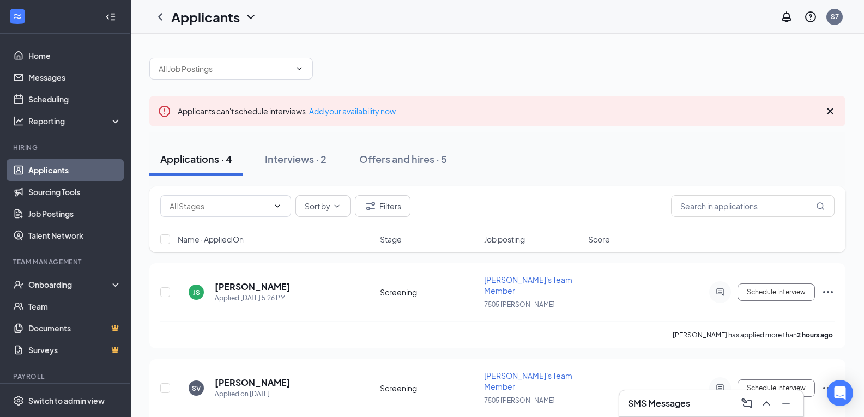  Describe the element at coordinates (75, 328) in the screenshot. I see `a: DocumentsCrown` at that location.